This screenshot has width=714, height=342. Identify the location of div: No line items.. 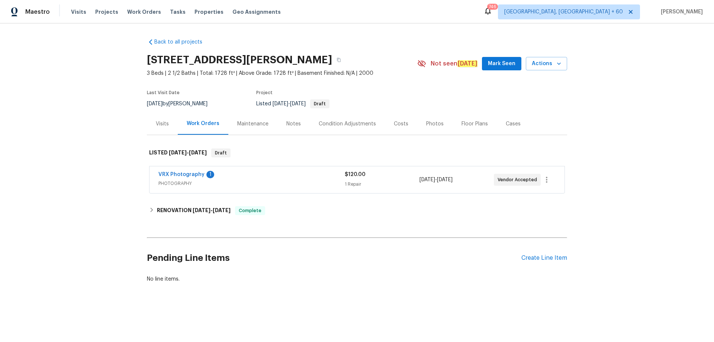
(357, 279).